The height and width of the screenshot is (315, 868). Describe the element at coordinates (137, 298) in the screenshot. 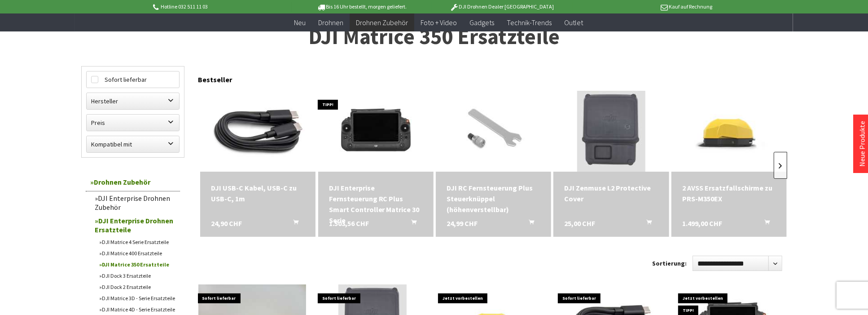

I see `a: DJI Matrice 3D - Serie Ersatzteile` at that location.